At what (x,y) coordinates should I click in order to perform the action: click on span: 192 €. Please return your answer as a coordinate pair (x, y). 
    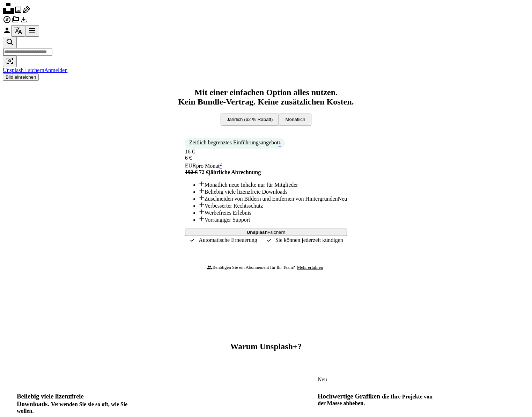
    Looking at the image, I should click on (191, 172).